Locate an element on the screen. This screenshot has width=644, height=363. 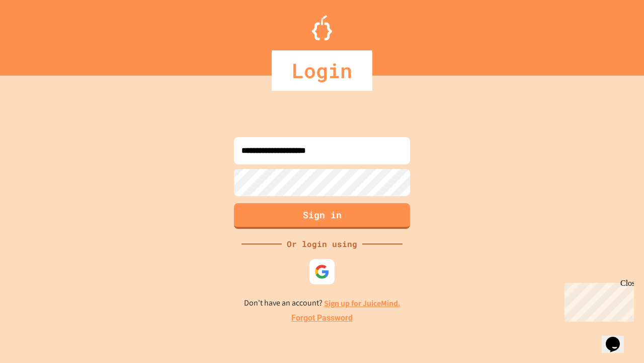
img: google-icon.svg is located at coordinates (322, 272).